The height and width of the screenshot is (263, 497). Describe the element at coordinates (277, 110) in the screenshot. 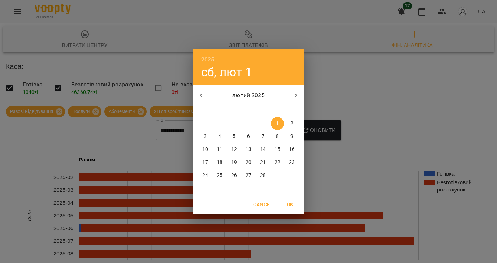

I see `span: сб` at that location.